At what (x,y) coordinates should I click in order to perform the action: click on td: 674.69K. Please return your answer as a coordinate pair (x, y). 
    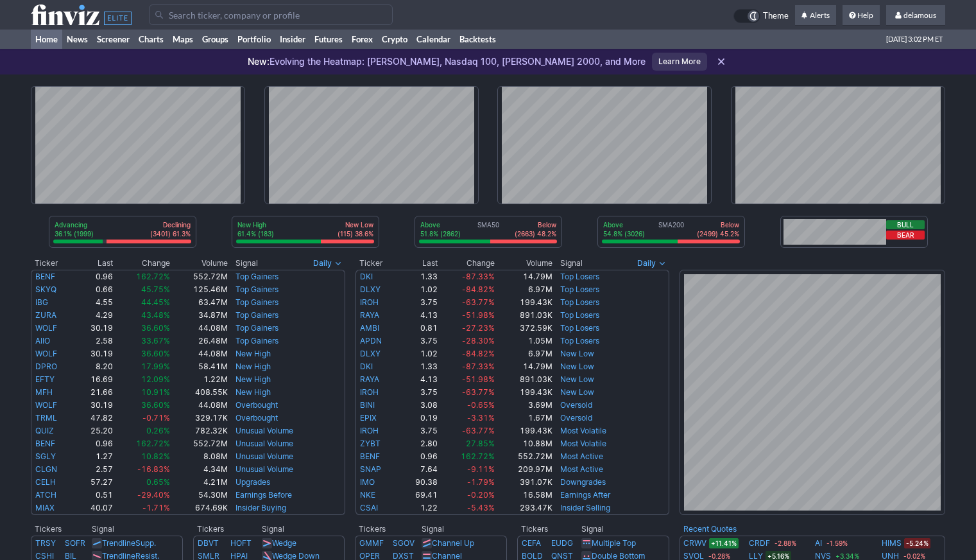
    Looking at the image, I should click on (200, 508).